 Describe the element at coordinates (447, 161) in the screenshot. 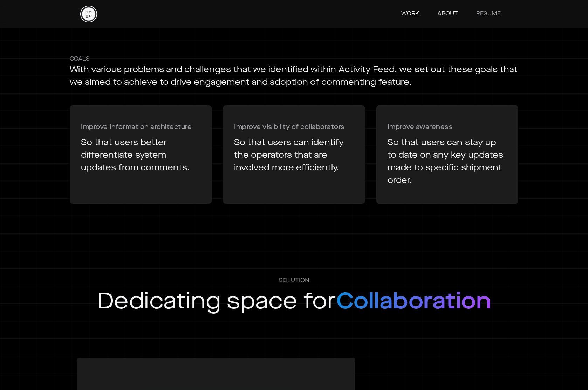

I see `div: So that users can stay up to date on any key updates made to specific shipment order.` at that location.